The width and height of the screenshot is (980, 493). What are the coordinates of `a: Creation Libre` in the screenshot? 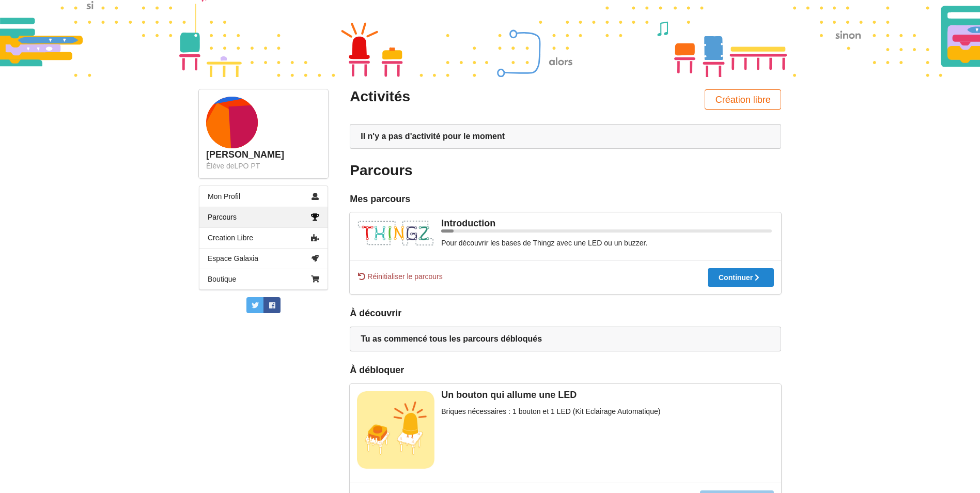 It's located at (264, 238).